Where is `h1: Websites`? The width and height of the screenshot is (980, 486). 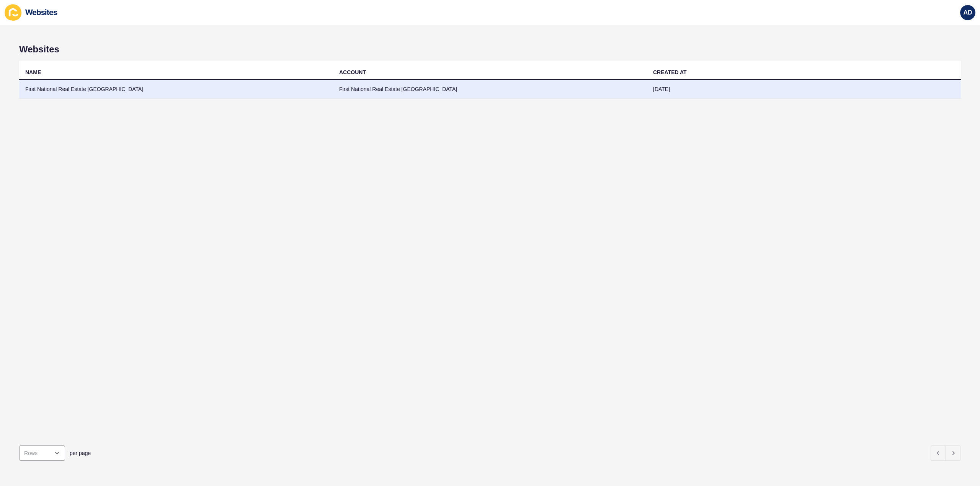 h1: Websites is located at coordinates (490, 50).